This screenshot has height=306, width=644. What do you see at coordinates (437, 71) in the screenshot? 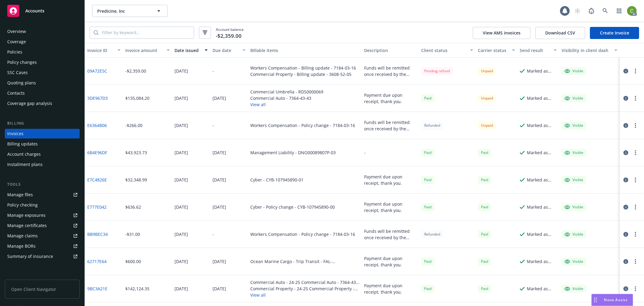
I see `div: Pending refund` at bounding box center [437, 71].